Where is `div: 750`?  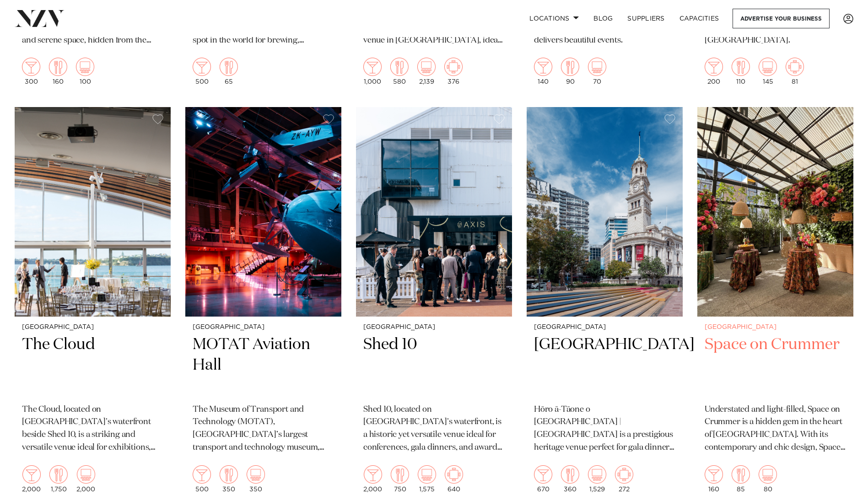 div: 750 is located at coordinates (400, 479).